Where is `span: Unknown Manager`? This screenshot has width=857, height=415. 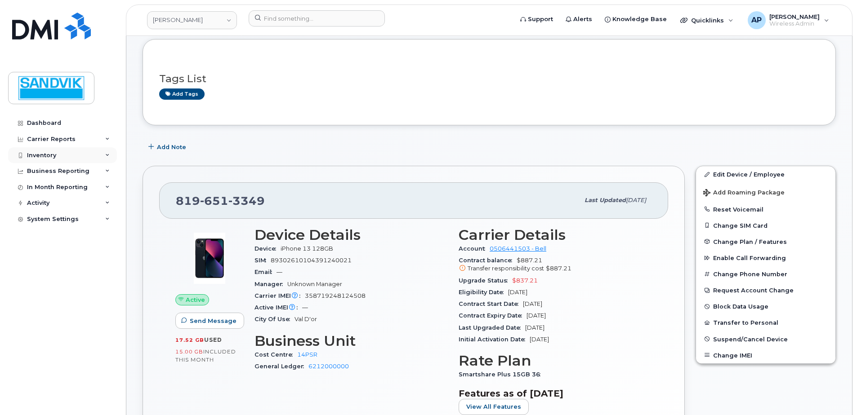 span: Unknown Manager is located at coordinates (315, 284).